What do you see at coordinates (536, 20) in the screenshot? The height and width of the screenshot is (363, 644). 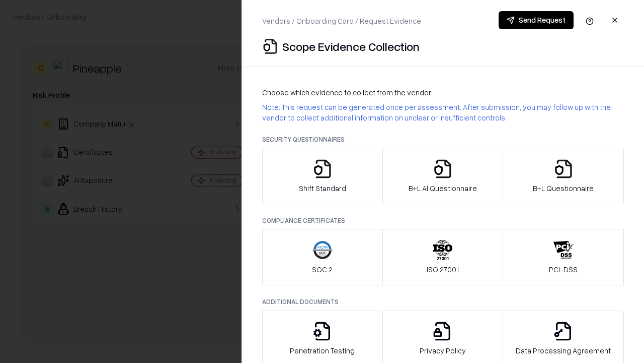 I see `button: Send Request` at bounding box center [536, 20].